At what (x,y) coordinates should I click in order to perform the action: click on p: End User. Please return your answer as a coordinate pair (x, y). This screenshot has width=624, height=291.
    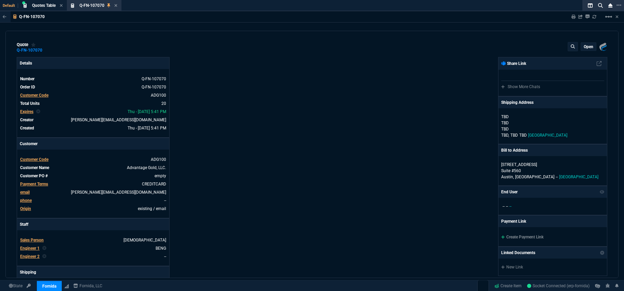
    Looking at the image, I should click on (509, 192).